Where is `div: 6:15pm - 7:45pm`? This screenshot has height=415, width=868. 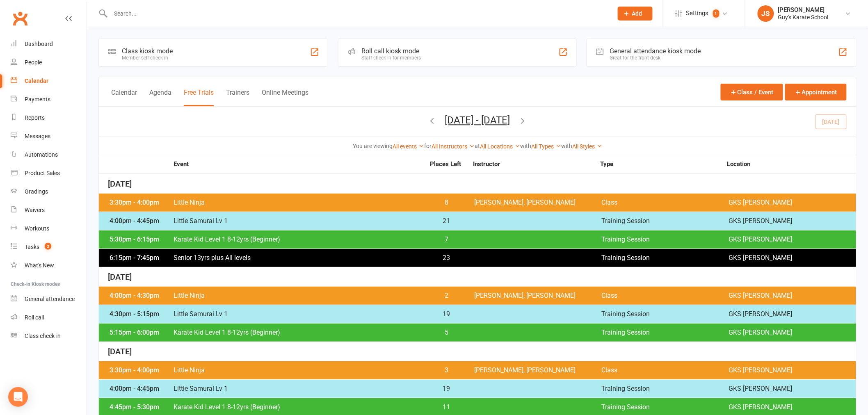
div: 6:15pm - 7:45pm is located at coordinates (140, 258).